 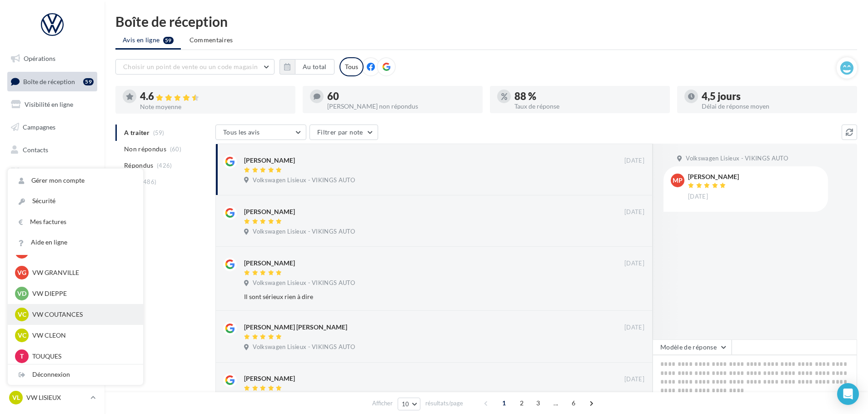 What do you see at coordinates (775, 106) in the screenshot?
I see `div: Délai de réponse moyen` at bounding box center [775, 106].